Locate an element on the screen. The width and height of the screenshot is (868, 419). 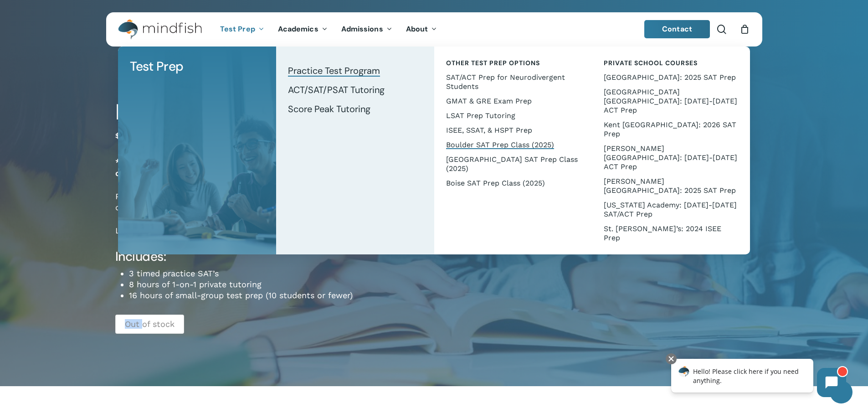
p: Out of stock is located at coordinates (150, 324).